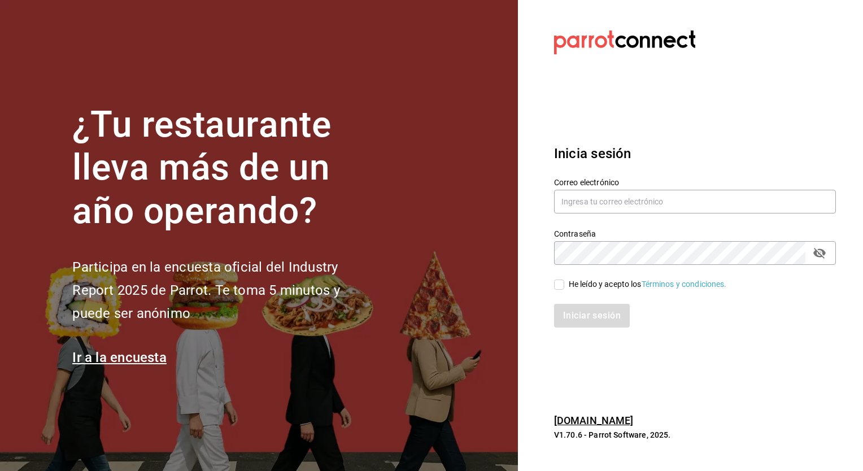  What do you see at coordinates (695, 202) in the screenshot?
I see `input: Ingresa tu correo electrónico` at bounding box center [695, 202].